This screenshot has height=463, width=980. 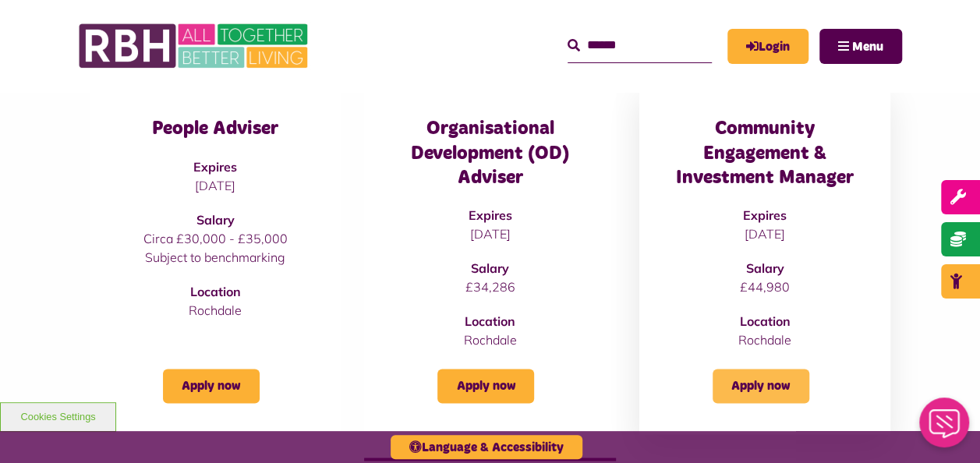 What do you see at coordinates (489, 154) in the screenshot?
I see `h3: Organisational Development (OD) Adviser` at bounding box center [489, 154].